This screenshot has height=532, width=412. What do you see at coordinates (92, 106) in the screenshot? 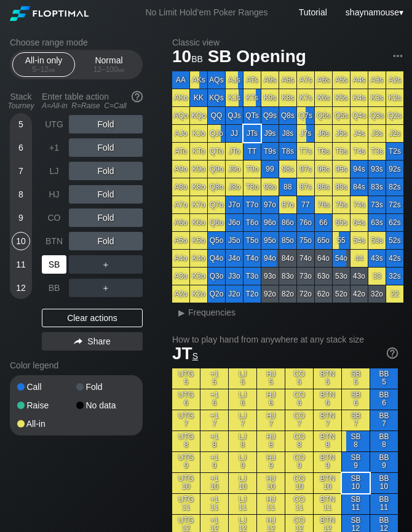
I see `div: A=All-in R=Raise C=Call` at bounding box center [92, 106].